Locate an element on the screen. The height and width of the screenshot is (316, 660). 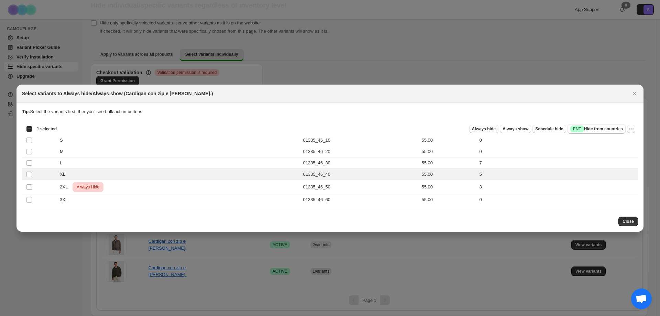
span: XL is located at coordinates (64, 174).